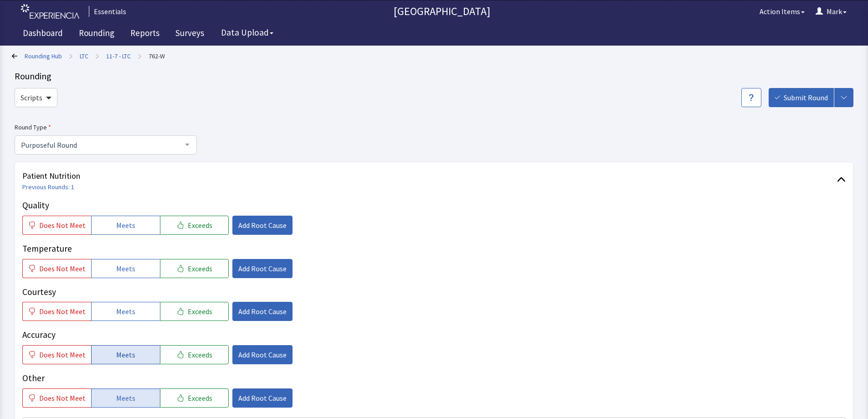 Image resolution: width=868 pixels, height=419 pixels. Describe the element at coordinates (156, 56) in the screenshot. I see `a: 762-W` at that location.